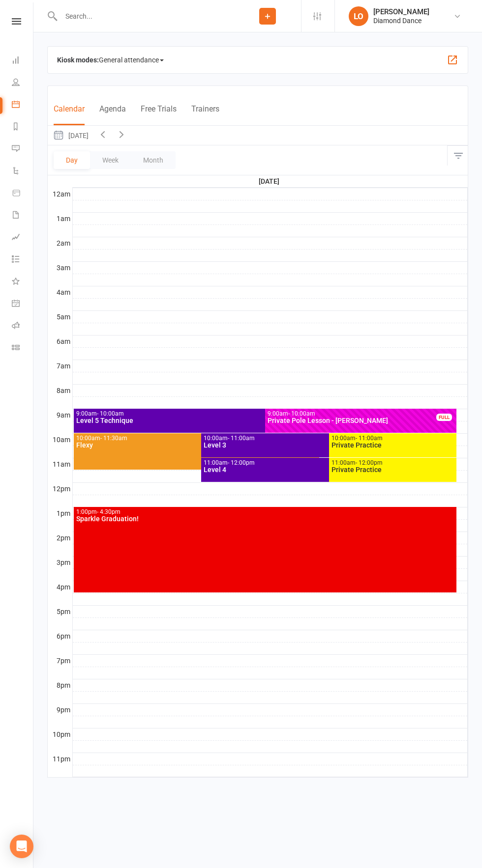 The height and width of the screenshot is (868, 482). Describe the element at coordinates (23, 61) in the screenshot. I see `a: Dashboard` at that location.